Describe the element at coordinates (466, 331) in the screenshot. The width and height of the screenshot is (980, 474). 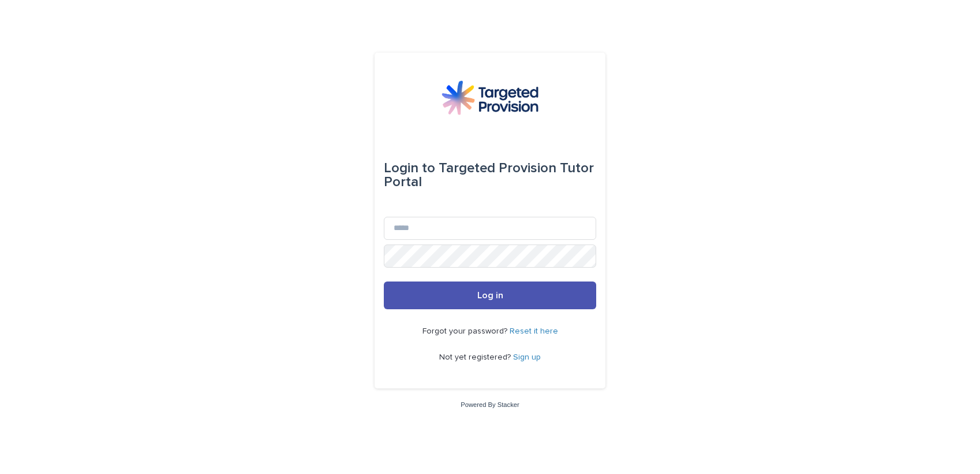
I see `span: Forgot your password?` at that location.